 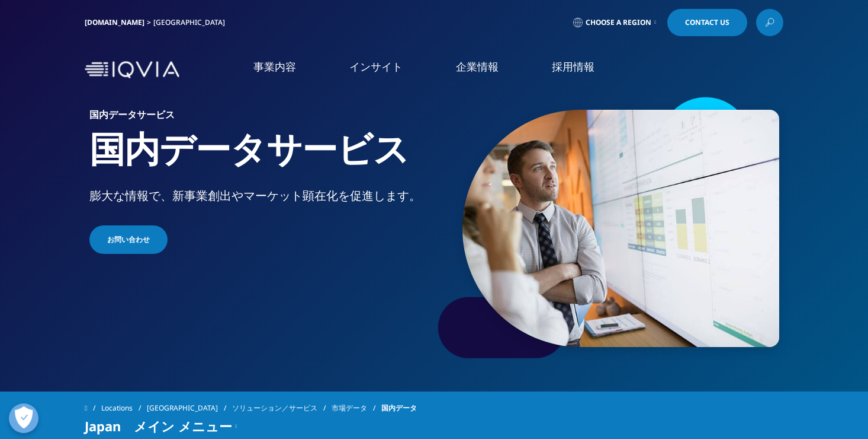 What do you see at coordinates (282, 408) in the screenshot?
I see `a: ソリューション／サービス` at bounding box center [282, 408].